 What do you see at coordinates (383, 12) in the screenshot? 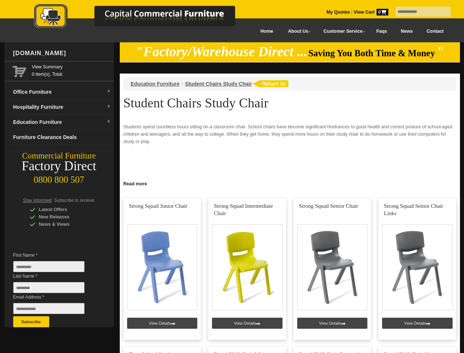
I see `span: 0` at bounding box center [383, 12].